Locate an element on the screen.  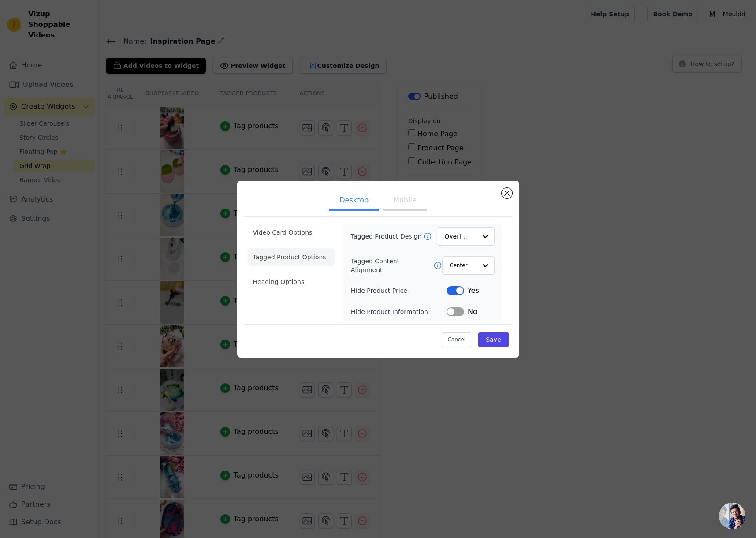
label: Hide Product Price is located at coordinates (398, 291).